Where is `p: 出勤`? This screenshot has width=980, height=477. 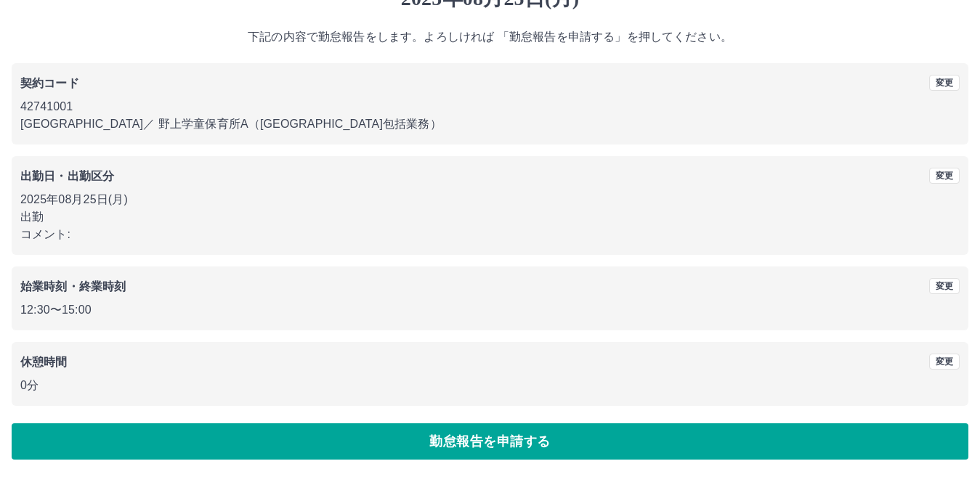 p: 出勤 is located at coordinates (490, 217).